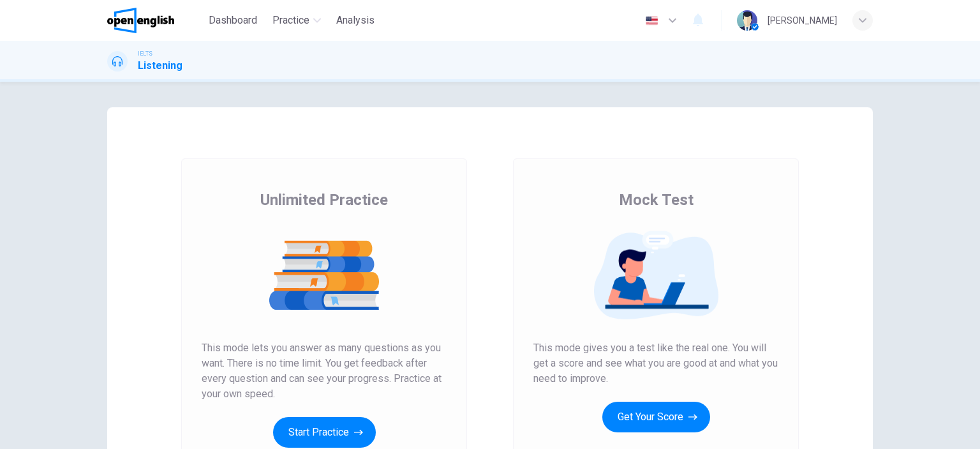 Image resolution: width=980 pixels, height=449 pixels. Describe the element at coordinates (291, 21) in the screenshot. I see `span: Practice` at that location.